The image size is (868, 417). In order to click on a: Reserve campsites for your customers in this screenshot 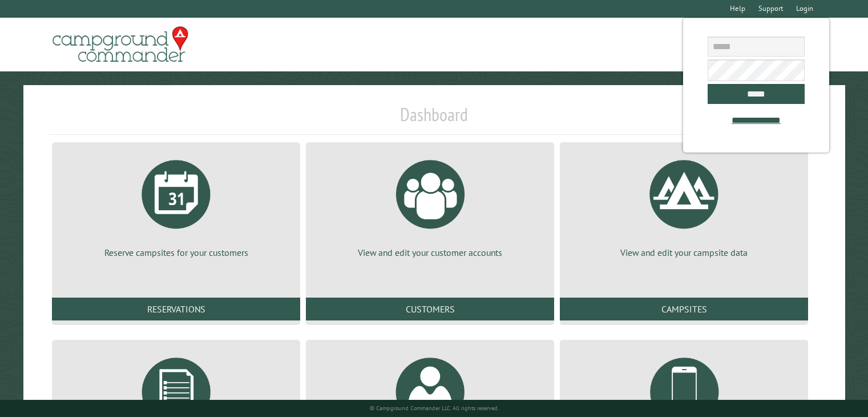, I will do `click(176, 205)`.